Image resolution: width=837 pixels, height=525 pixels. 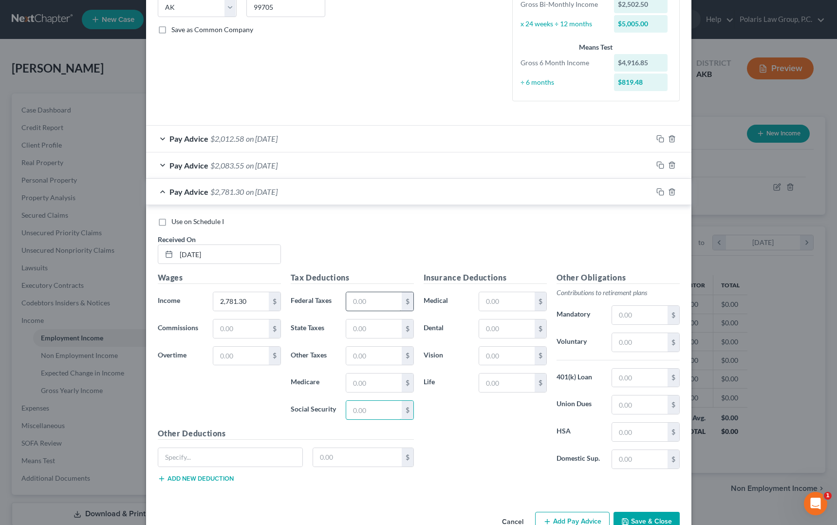 I want to click on label: Overtime, so click(x=181, y=356).